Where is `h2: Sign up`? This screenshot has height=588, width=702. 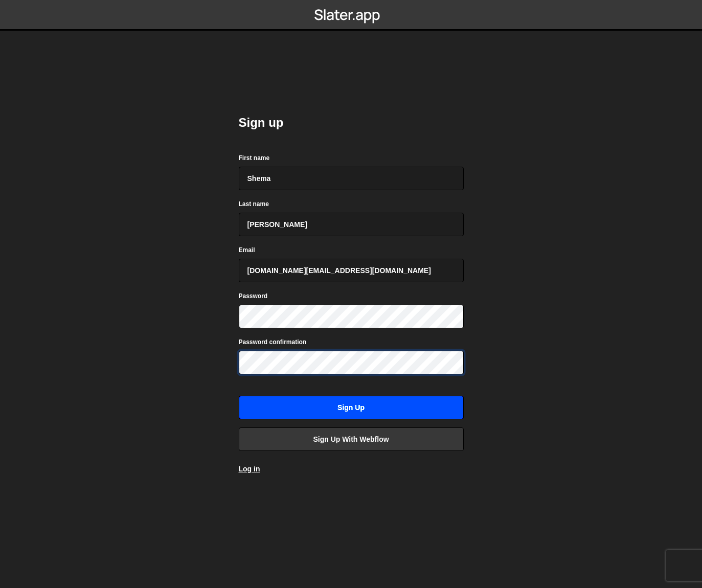
h2: Sign up is located at coordinates (351, 123).